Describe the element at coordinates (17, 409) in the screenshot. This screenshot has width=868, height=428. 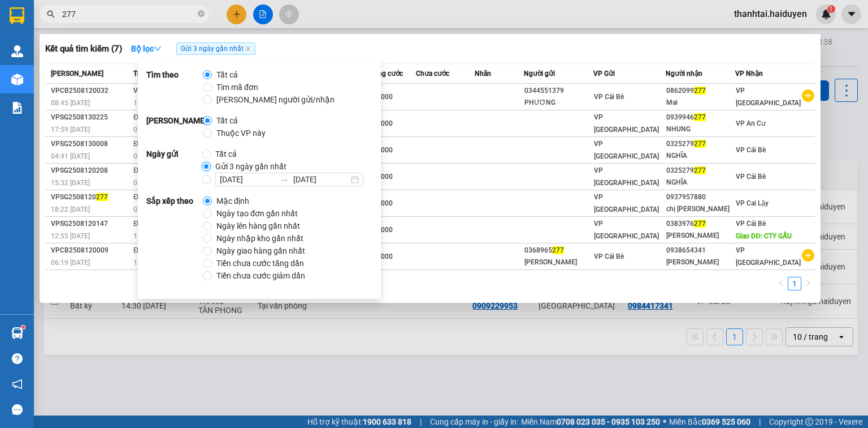
I see `span: message` at that location.